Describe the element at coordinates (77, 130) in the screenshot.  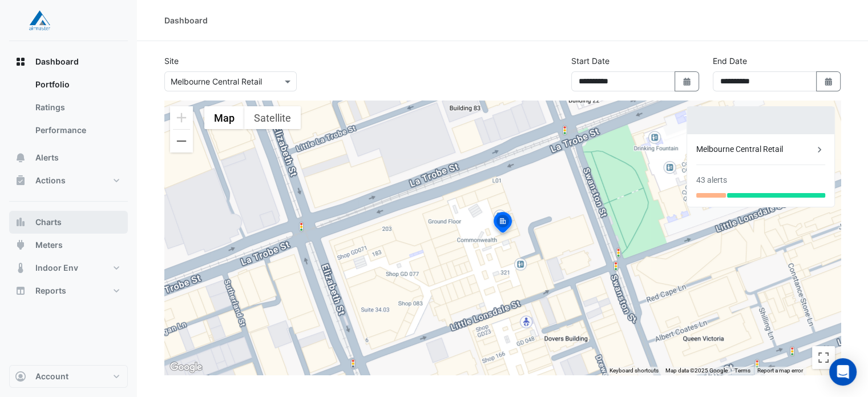
I see `a: Performance` at that location.